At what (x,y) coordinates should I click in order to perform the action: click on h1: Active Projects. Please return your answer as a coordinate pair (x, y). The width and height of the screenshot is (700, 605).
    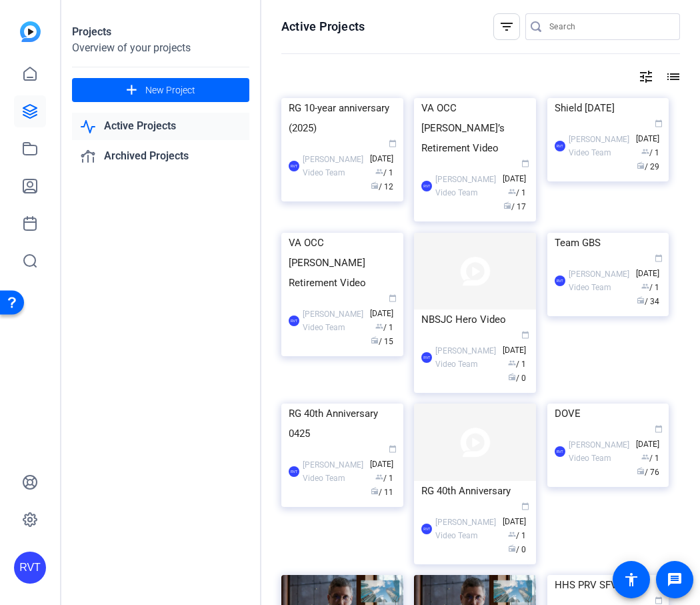
    Looking at the image, I should click on (323, 27).